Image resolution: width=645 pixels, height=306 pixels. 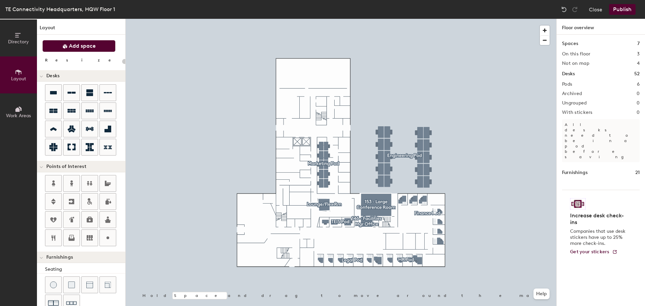 I want to click on span: Layout, so click(x=18, y=79).